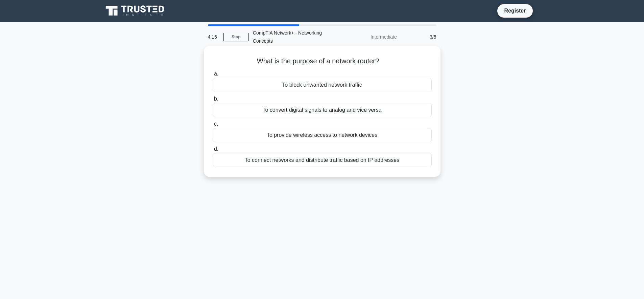 Image resolution: width=644 pixels, height=299 pixels. I want to click on div: Intermediate, so click(371, 37).